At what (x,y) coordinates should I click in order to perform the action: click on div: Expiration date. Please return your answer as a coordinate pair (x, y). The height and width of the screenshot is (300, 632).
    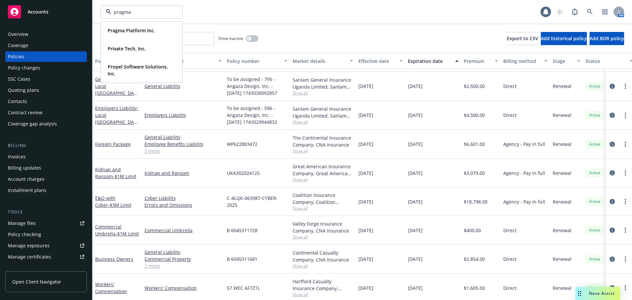
    Looking at the image, I should click on (429, 61).